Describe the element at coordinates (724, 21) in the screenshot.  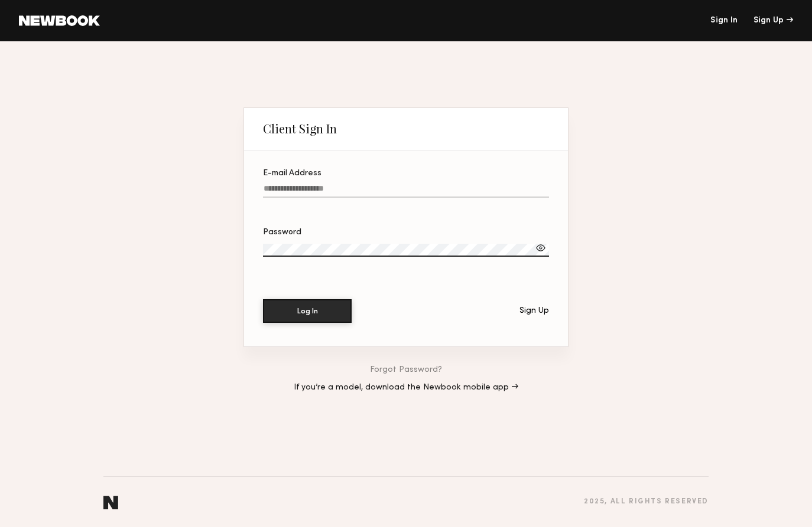
I see `a: Sign In` at that location.